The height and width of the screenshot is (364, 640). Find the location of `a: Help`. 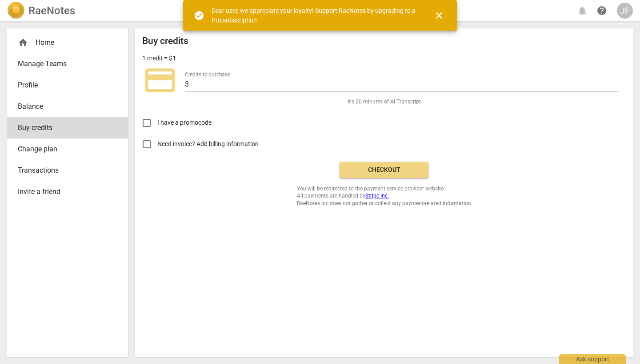

a: Help is located at coordinates (602, 11).